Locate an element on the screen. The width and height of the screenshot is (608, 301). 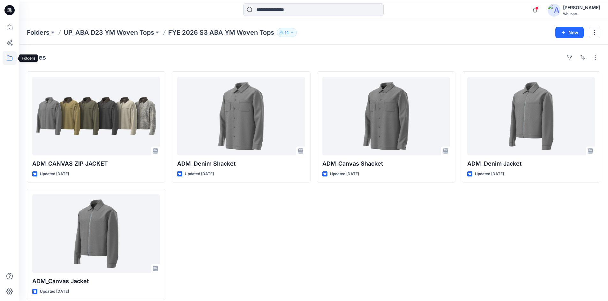
a: ADM_Denim Jacket is located at coordinates (531, 116).